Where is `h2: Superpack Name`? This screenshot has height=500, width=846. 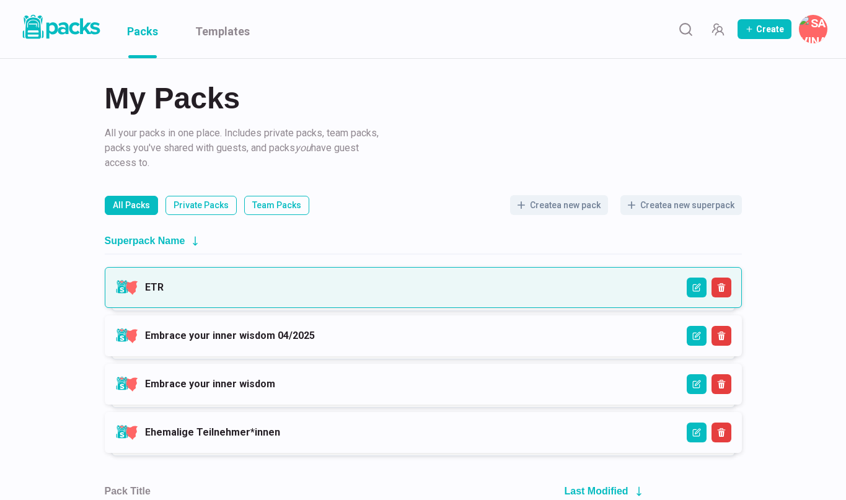
h2: Superpack Name is located at coordinates (145, 240).